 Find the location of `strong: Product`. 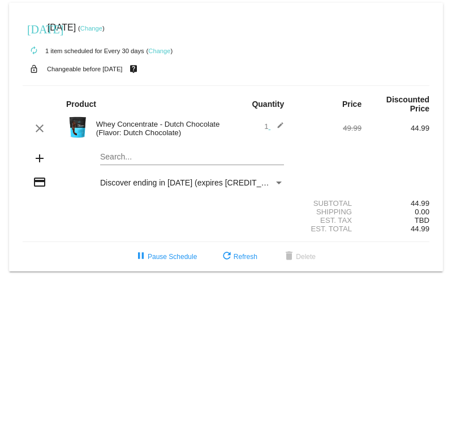

strong: Product is located at coordinates (81, 104).